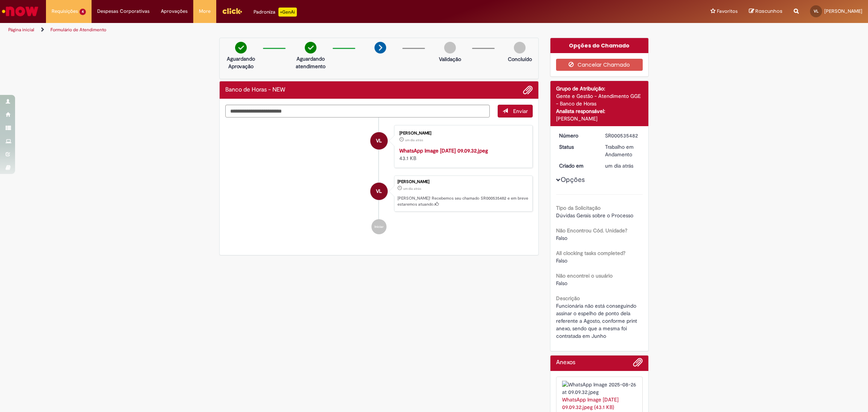 This screenshot has width=868, height=412. I want to click on div: Gente e Gestão - Atendimento GGE - Banco de Horas, so click(599, 100).